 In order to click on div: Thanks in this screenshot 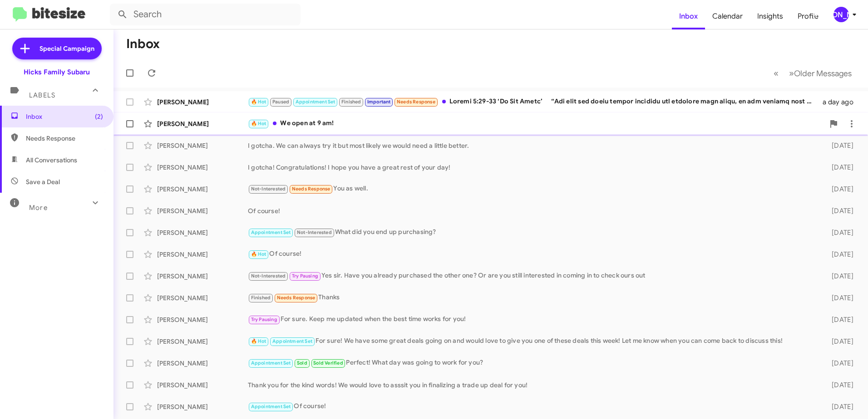, I will do `click(533, 297)`.